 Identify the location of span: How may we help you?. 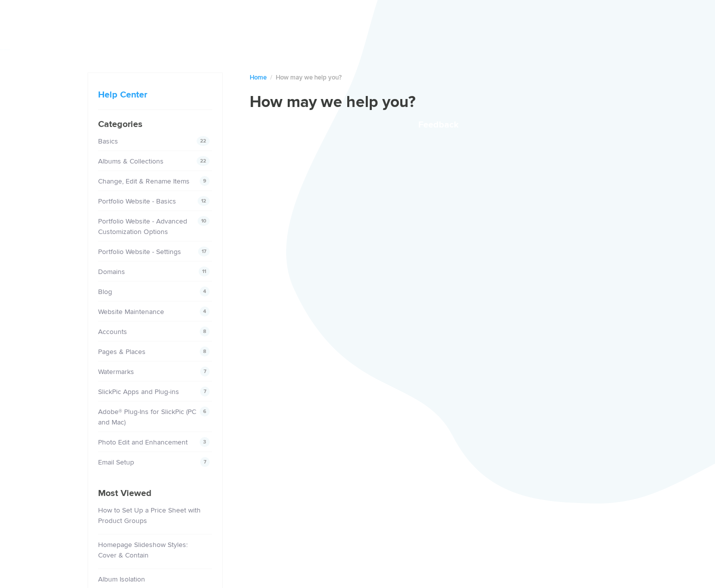
(309, 77).